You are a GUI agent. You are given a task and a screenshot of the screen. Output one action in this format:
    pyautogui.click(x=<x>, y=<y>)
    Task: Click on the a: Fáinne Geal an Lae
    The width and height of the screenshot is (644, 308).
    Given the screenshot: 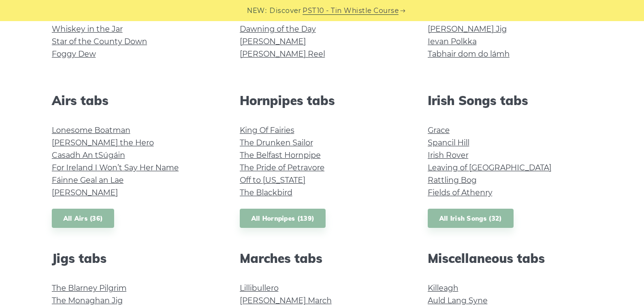 What is the action you would take?
    pyautogui.click(x=88, y=180)
    